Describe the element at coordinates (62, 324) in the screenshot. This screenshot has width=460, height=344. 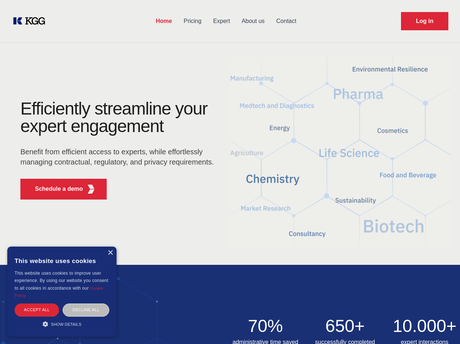
I see `div: Show details` at that location.